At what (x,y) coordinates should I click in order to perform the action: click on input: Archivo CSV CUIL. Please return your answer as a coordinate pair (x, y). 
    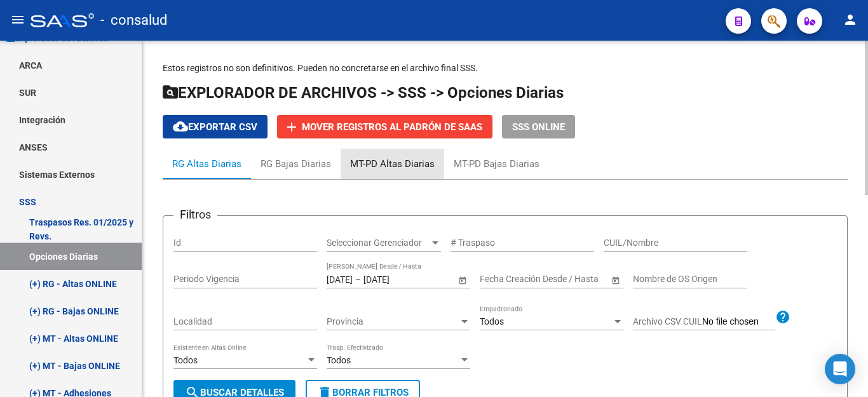
    Looking at the image, I should click on (739, 322).